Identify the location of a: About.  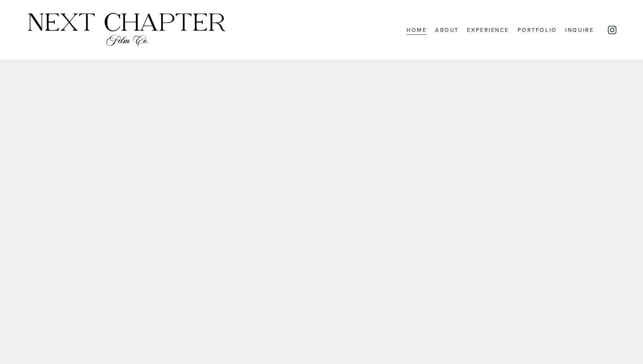
(447, 30).